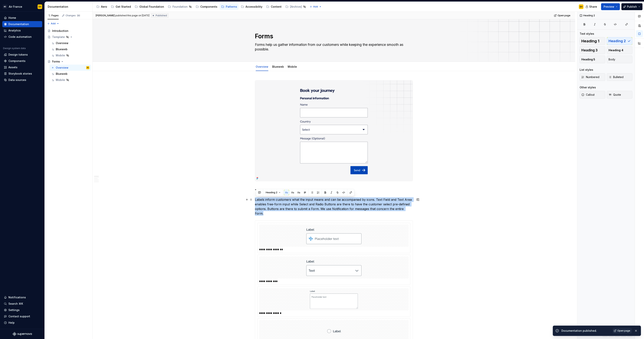  What do you see at coordinates (296, 7) in the screenshot?
I see `div: [Archive]` at bounding box center [296, 7].